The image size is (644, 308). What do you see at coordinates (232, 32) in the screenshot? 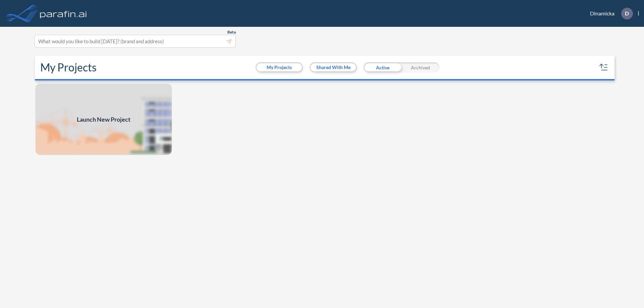
I see `span: Beta` at bounding box center [232, 32].